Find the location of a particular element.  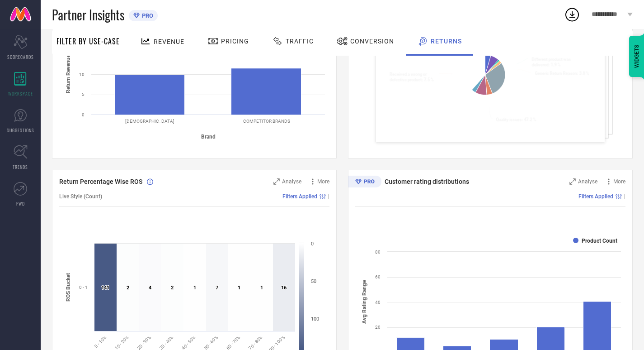

tspan: Different product was delivered is located at coordinates (551, 62).